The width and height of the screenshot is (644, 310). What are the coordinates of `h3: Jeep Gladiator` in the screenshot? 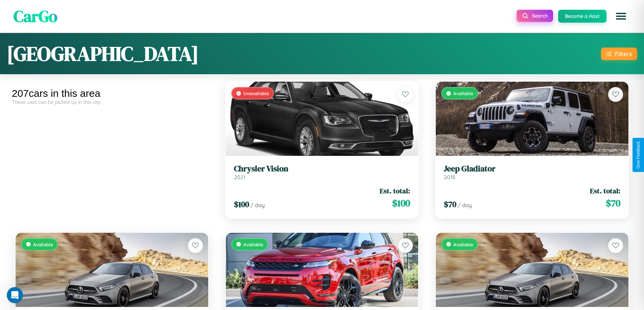 It's located at (532, 169).